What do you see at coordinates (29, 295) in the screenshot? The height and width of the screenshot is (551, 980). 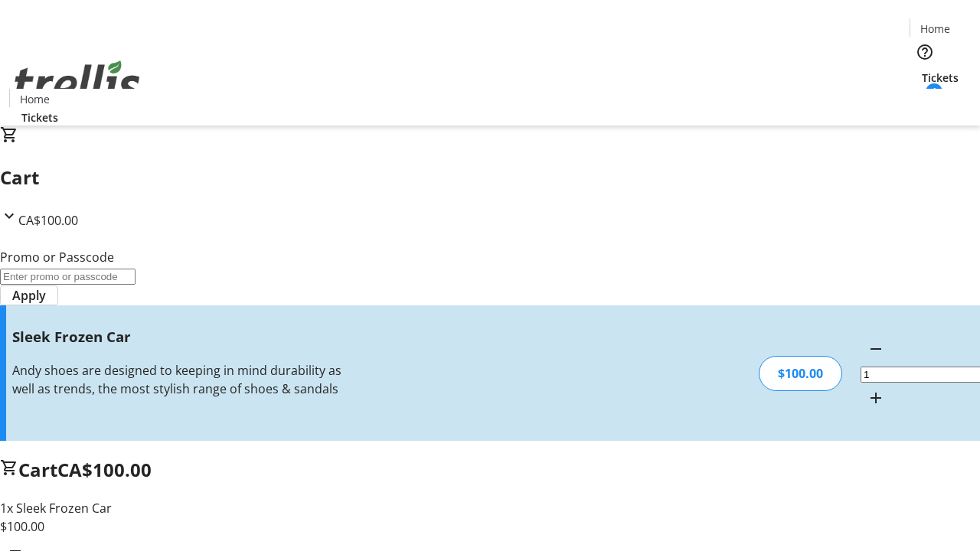 I see `span: Apply` at bounding box center [29, 295].